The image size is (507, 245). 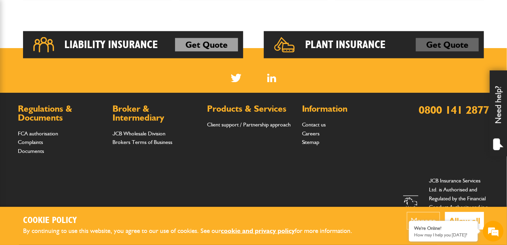 I want to click on p: How may I help you today?, so click(x=443, y=235).